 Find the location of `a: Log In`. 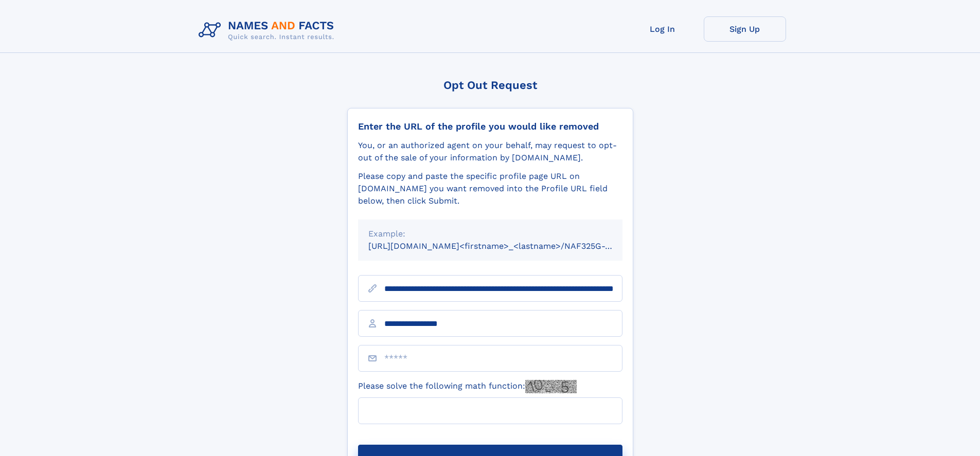

a: Log In is located at coordinates (662, 29).